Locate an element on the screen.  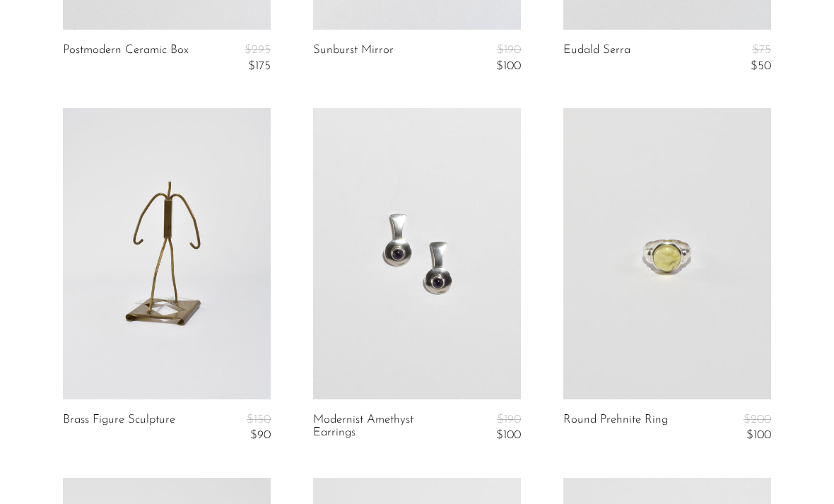
span: $50 is located at coordinates (760, 66).